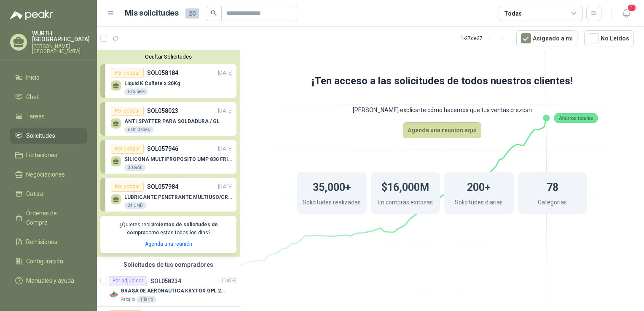  What do you see at coordinates (332, 186) in the screenshot?
I see `h1: 35,000+` at bounding box center [332, 186].